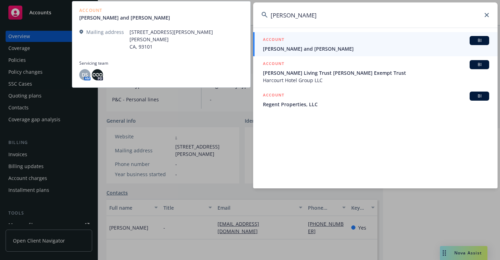 The height and width of the screenshot is (260, 500). What do you see at coordinates (376, 100) in the screenshot?
I see `a: ACCOUNTBIRegent Properties, LLC` at bounding box center [376, 100].